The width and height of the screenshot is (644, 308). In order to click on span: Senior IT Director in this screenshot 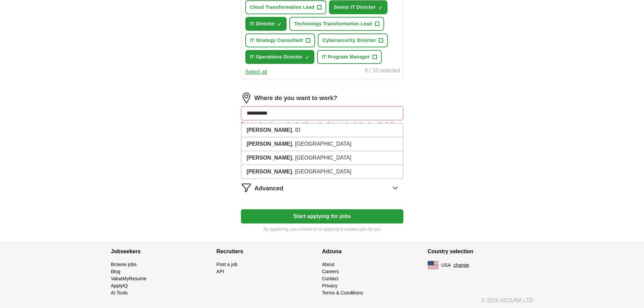, I will do `click(354, 7)`.